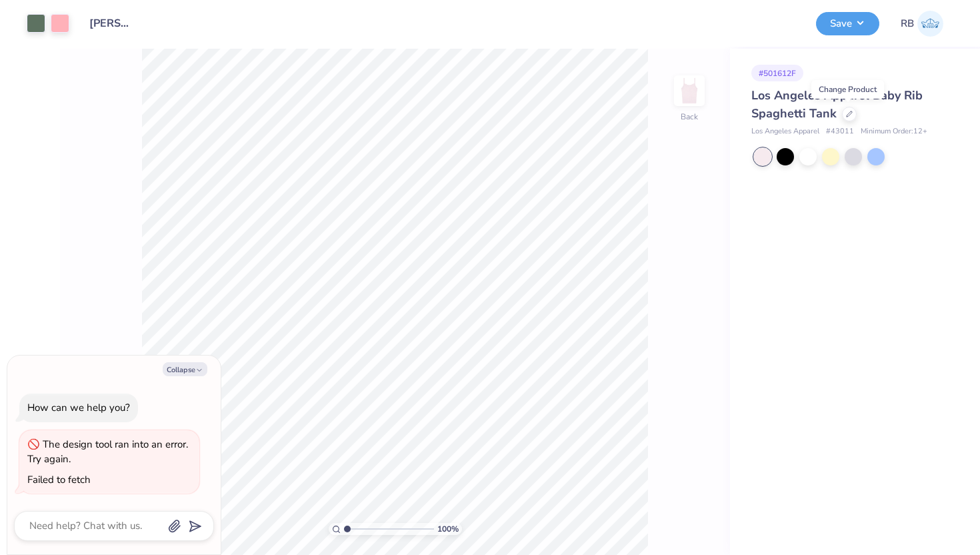  Describe the element at coordinates (848, 90) in the screenshot. I see `div: Change Product` at that location.